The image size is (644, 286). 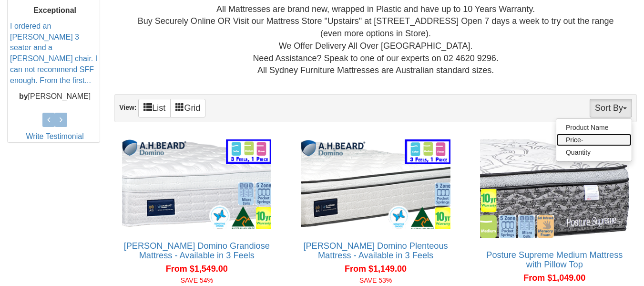 I want to click on img: A.H Beard Domino Grandiose Mattress - Available in 3 Feels, so click(x=196, y=184).